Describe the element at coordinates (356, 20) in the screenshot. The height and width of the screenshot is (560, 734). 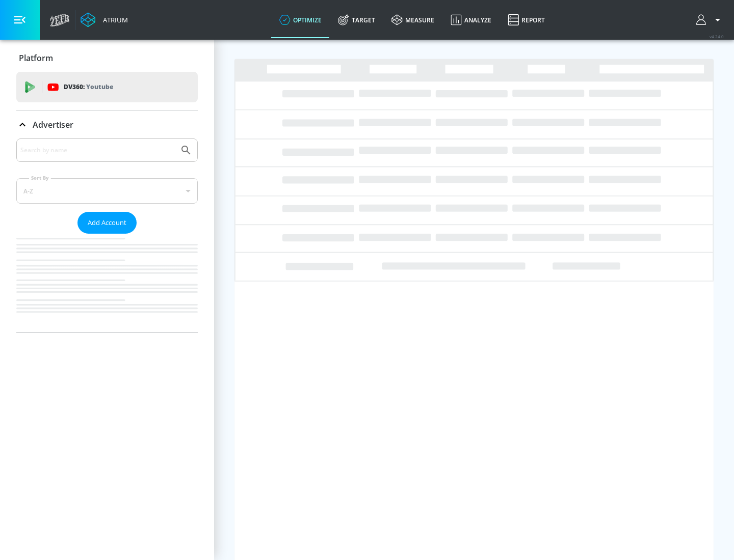
I see `a: Target` at that location.